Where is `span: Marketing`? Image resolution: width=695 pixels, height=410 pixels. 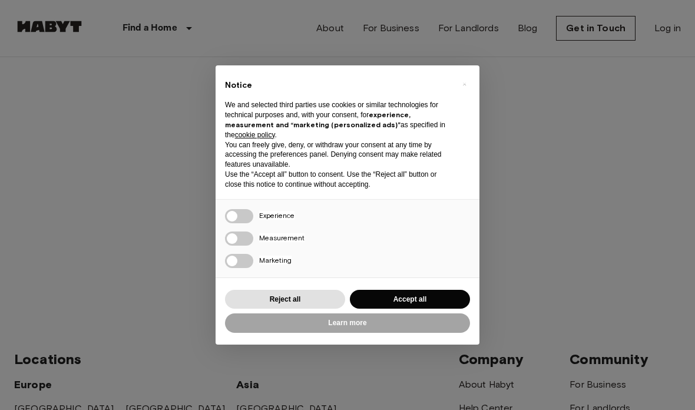
span: Marketing is located at coordinates (275, 260).